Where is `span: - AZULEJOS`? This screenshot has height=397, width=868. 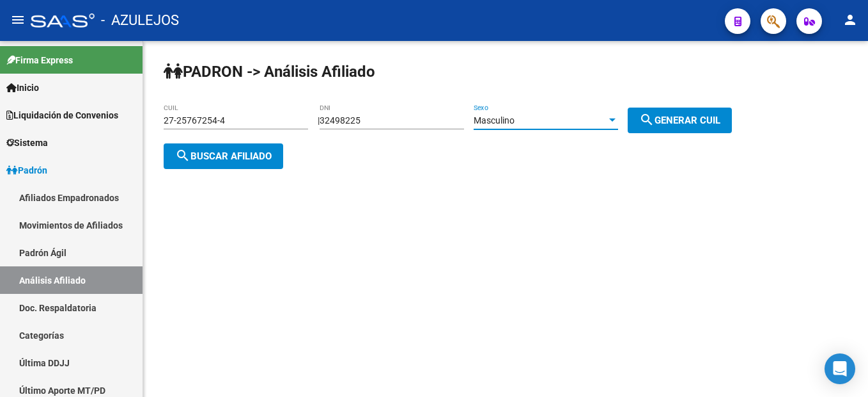 span: - AZULEJOS is located at coordinates (140, 20).